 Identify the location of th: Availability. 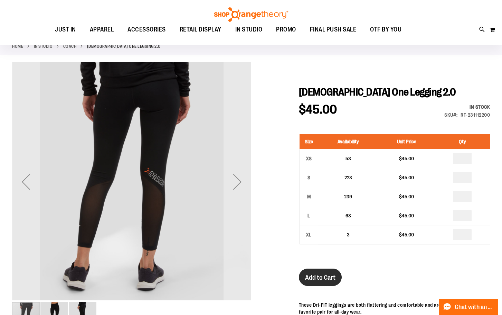
(348, 141).